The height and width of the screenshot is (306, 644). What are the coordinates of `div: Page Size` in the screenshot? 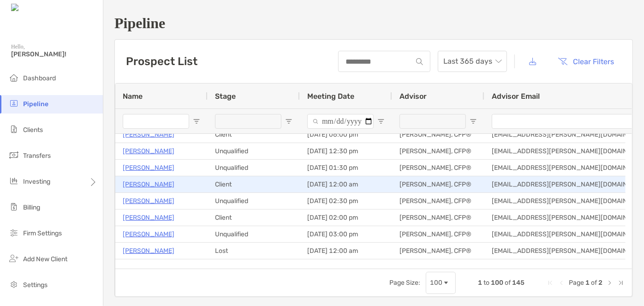 It's located at (440, 283).